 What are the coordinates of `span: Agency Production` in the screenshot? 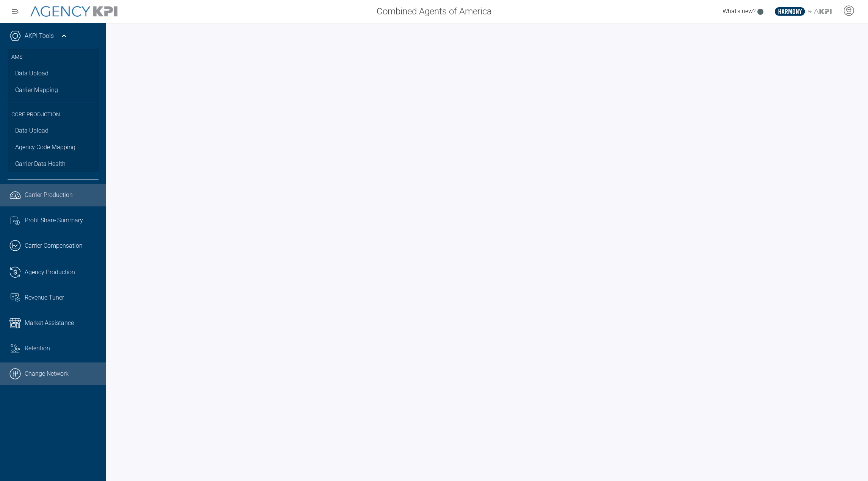 It's located at (50, 272).